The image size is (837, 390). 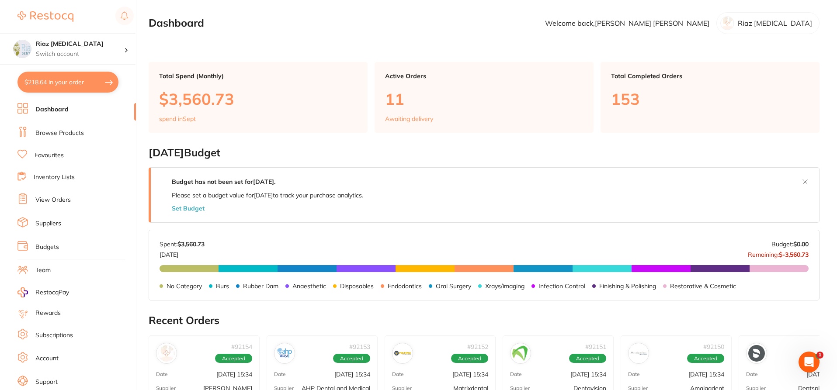 I want to click on strong: $-3,560.73, so click(x=794, y=255).